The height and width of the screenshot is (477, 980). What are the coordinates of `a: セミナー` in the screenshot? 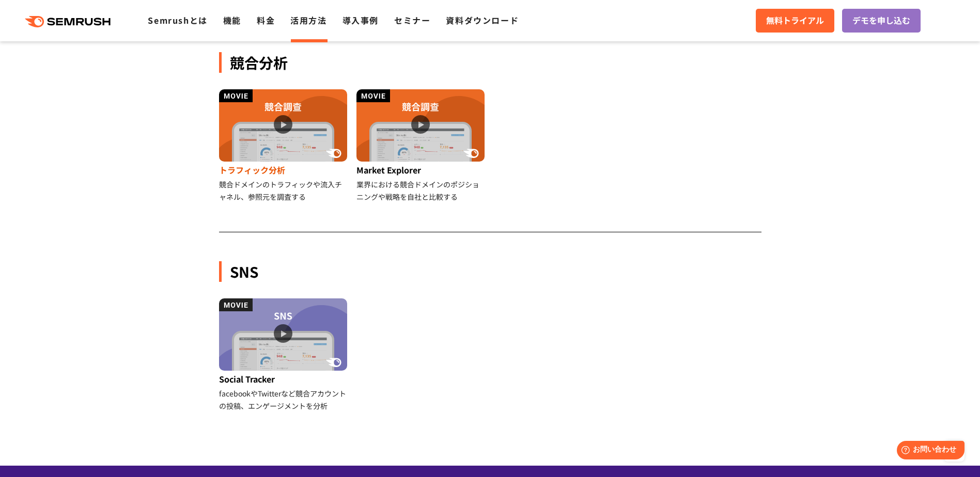 It's located at (412, 20).